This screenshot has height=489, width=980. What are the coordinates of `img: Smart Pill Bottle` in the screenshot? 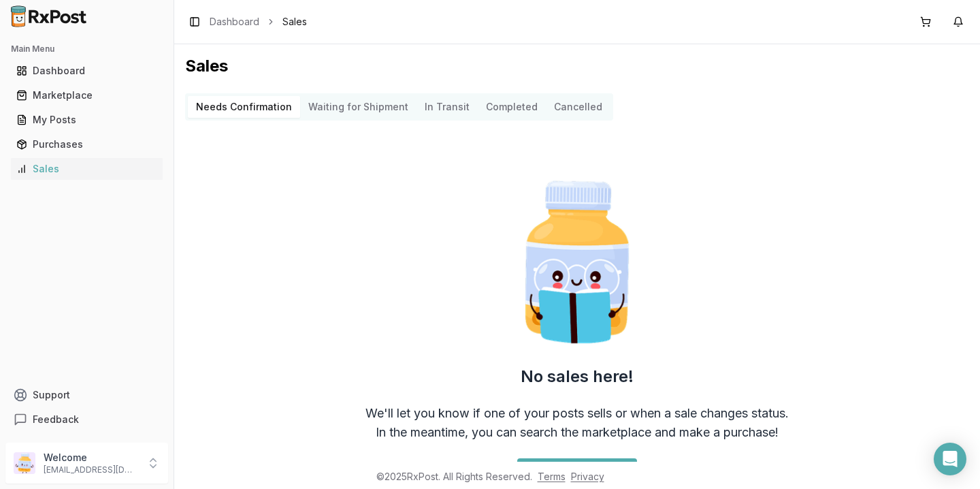 It's located at (577, 262).